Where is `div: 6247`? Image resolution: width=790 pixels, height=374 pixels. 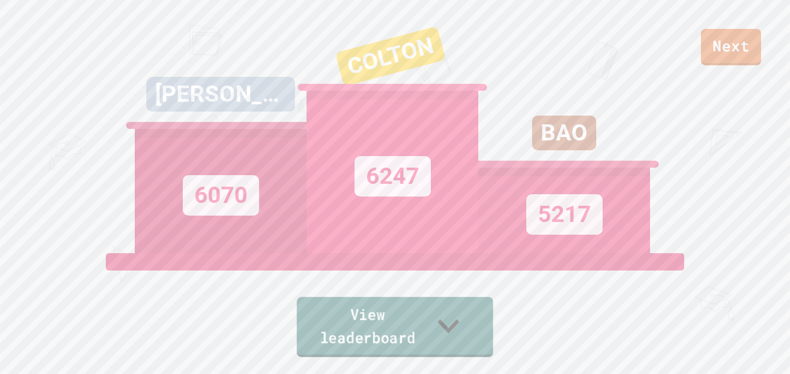 div: 6247 is located at coordinates (393, 176).